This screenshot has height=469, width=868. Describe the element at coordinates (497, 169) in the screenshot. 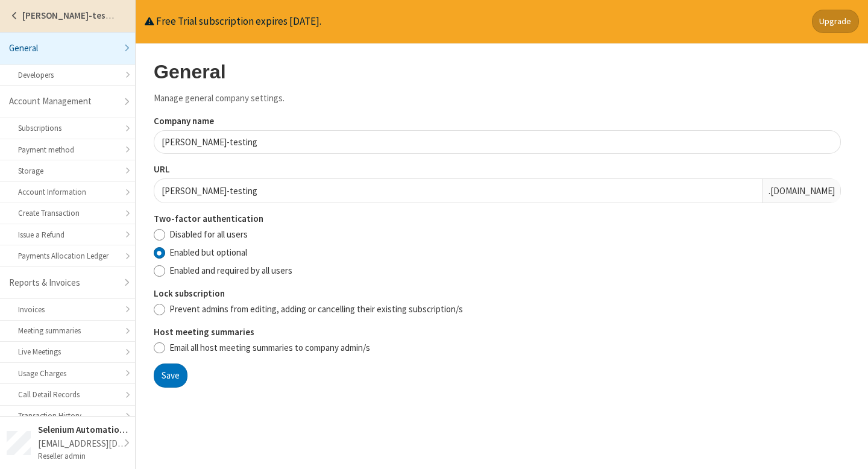

I see `label: URL` at that location.